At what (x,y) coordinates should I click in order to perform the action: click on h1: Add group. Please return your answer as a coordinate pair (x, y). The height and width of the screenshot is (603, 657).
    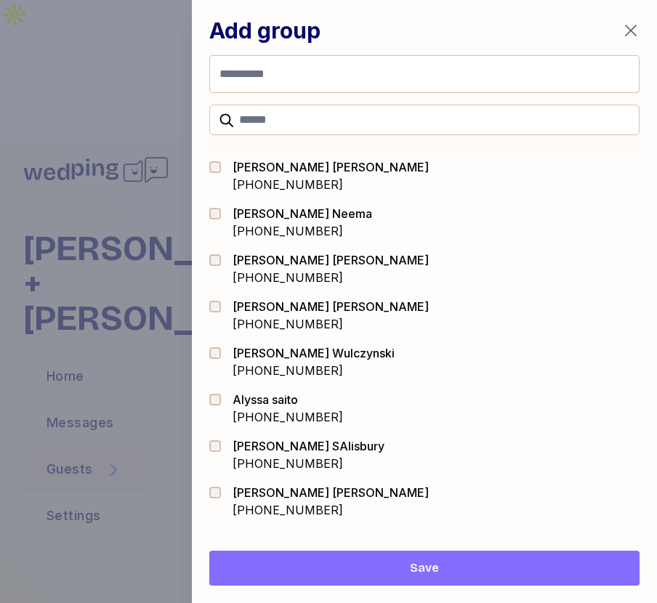
    Looking at the image, I should click on (265, 31).